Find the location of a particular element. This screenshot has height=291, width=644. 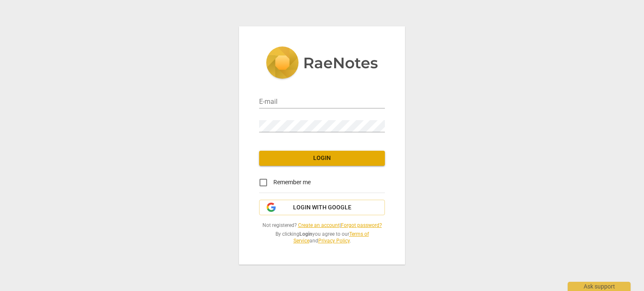

span: Login with Google is located at coordinates (322, 207).